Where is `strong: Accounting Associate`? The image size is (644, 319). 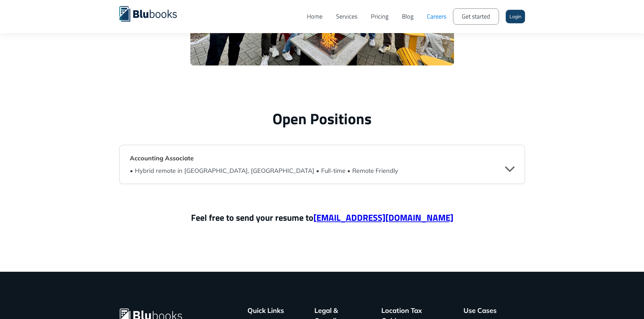 strong: Accounting Associate is located at coordinates (162, 158).